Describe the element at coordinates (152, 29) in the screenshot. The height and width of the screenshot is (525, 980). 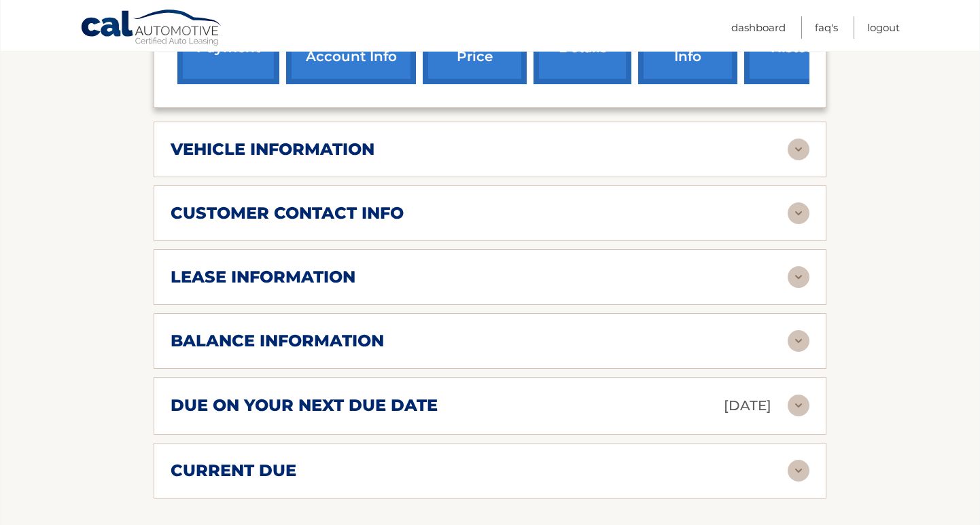
I see `a: Cal Automotive` at that location.